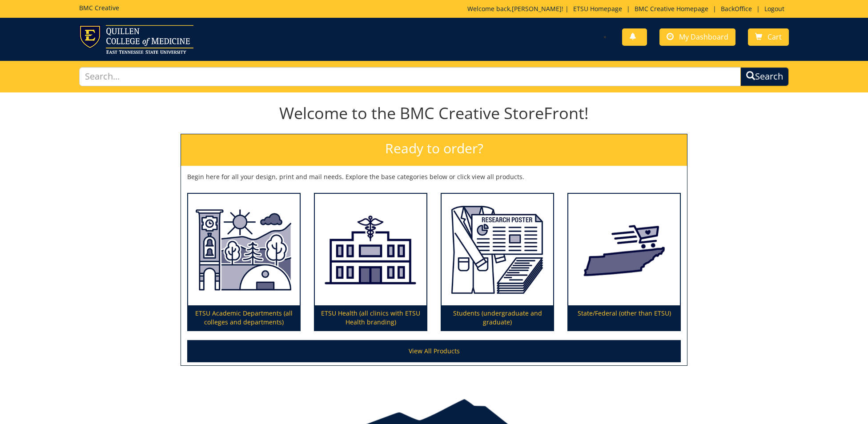  I want to click on img: Students (undergraduate and graduate), so click(497, 250).